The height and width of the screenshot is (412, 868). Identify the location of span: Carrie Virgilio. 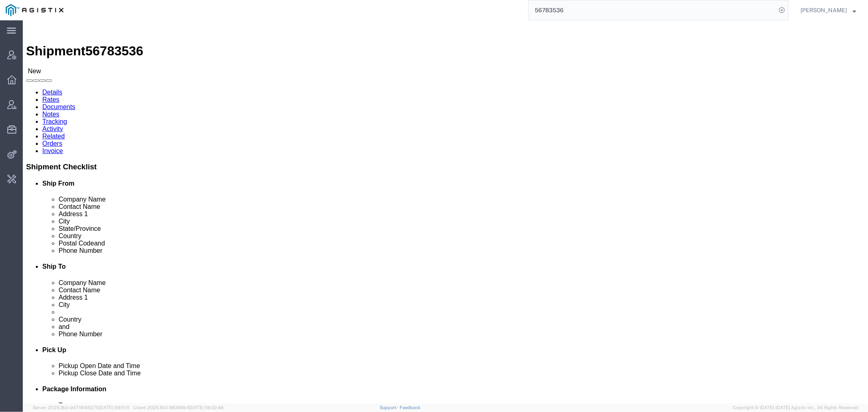
(824, 10).